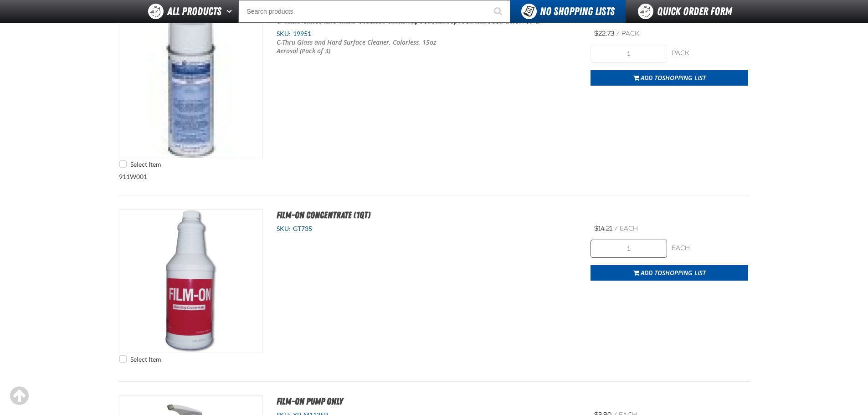 This screenshot has width=868, height=415. I want to click on span: GT735, so click(301, 229).